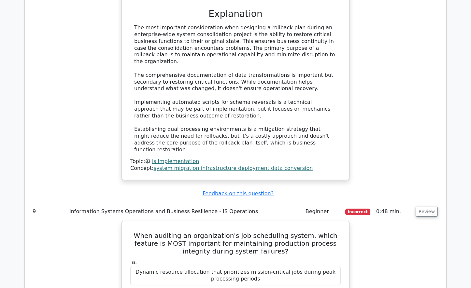  I want to click on span: a., so click(134, 262).